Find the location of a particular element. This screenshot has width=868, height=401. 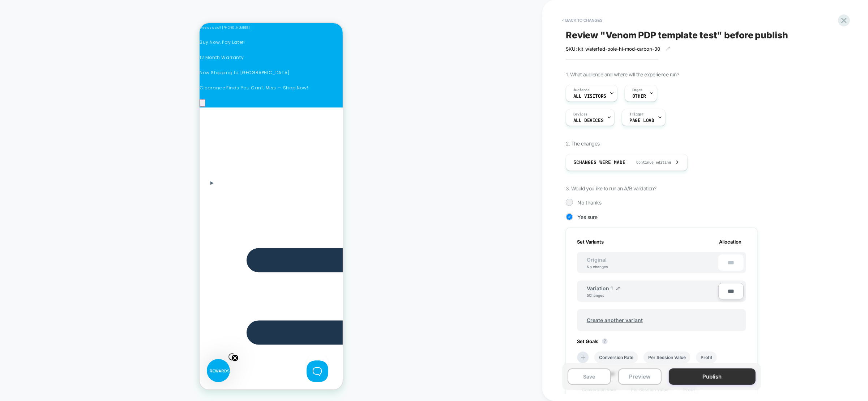

button: Close teaser is located at coordinates (33, 334).